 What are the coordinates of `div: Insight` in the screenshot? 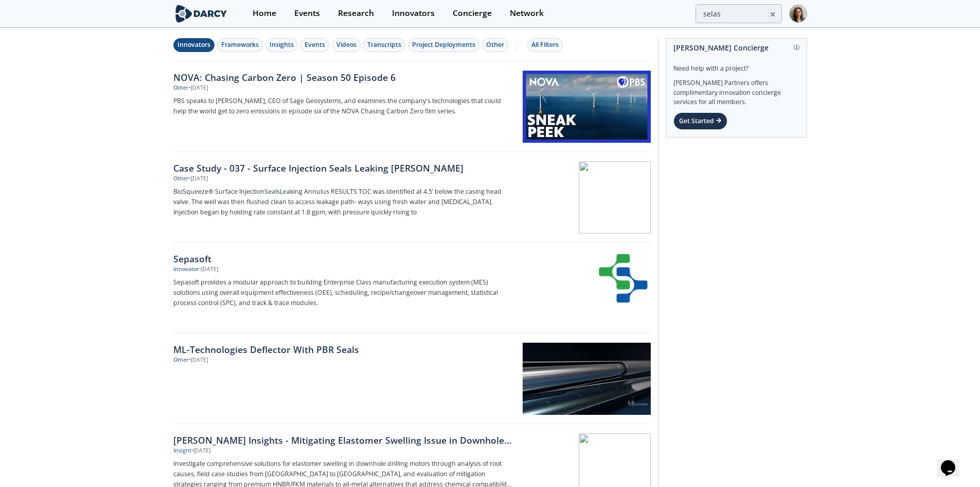 It's located at (182, 451).